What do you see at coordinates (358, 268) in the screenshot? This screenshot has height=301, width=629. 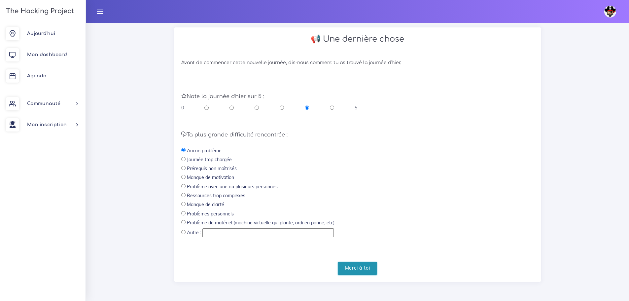 I see `input: Merci à toi` at bounding box center [358, 268].